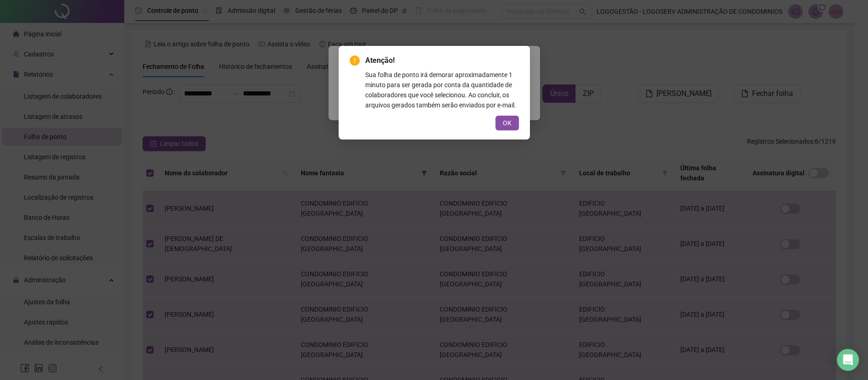 The image size is (868, 380). What do you see at coordinates (354, 61) in the screenshot?
I see `span: exclamation-circle` at bounding box center [354, 61].